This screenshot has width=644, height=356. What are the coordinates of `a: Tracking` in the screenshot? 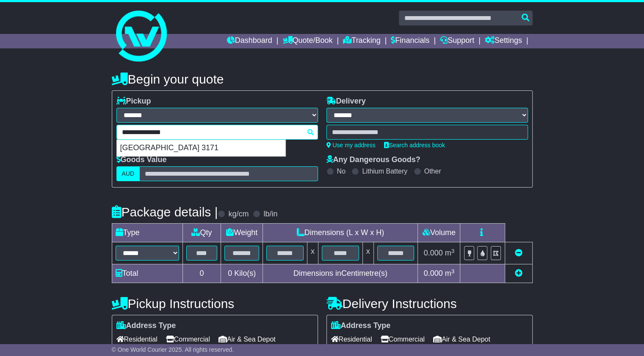 It's located at (362, 41).